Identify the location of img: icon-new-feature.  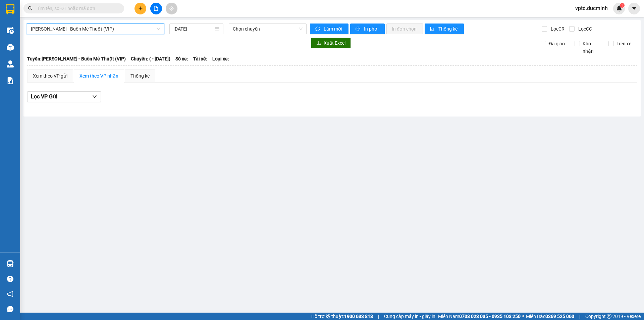
(619, 8).